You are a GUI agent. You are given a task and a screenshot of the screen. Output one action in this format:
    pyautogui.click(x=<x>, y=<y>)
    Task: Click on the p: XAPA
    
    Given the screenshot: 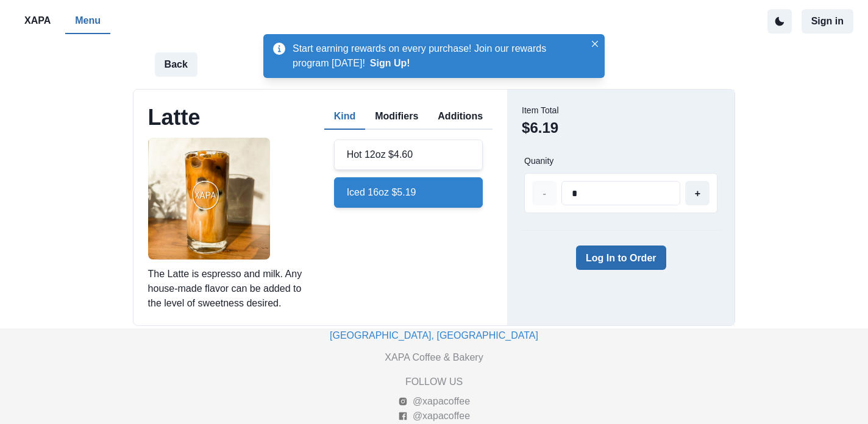 What is the action you would take?
    pyautogui.click(x=37, y=21)
    